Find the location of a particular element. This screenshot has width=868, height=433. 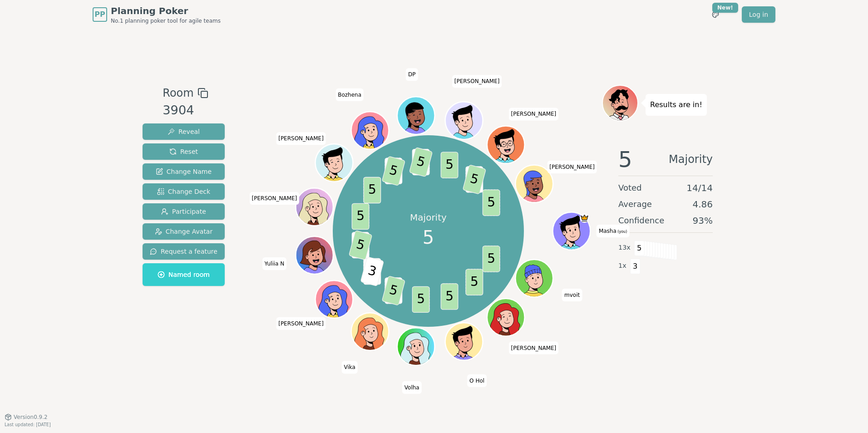

span: Voted is located at coordinates (630, 188).